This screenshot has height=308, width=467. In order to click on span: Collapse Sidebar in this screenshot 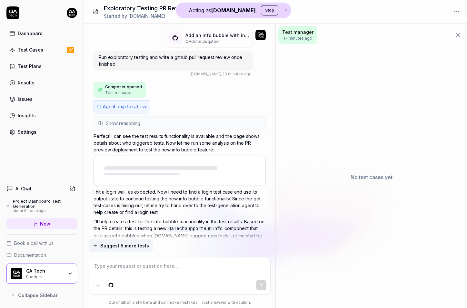, I will do `click(38, 295)`.